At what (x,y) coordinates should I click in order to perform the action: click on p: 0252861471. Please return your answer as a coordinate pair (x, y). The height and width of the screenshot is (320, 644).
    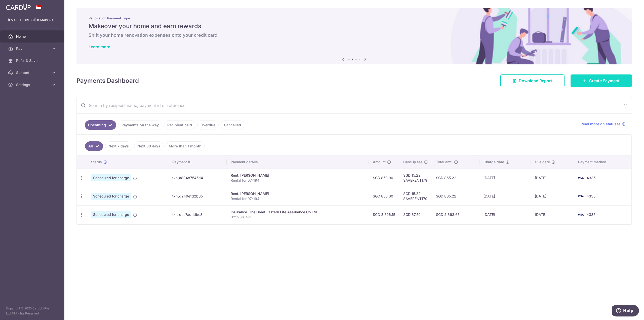
    Looking at the image, I should click on (298, 218).